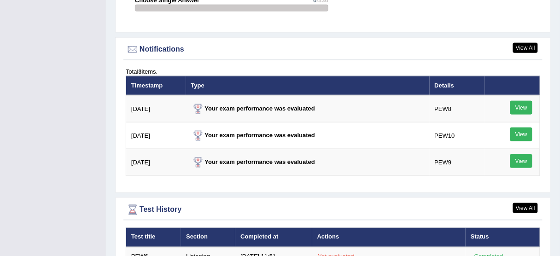 The image size is (560, 256). Describe the element at coordinates (458, 109) in the screenshot. I see `td: PEW8` at that location.